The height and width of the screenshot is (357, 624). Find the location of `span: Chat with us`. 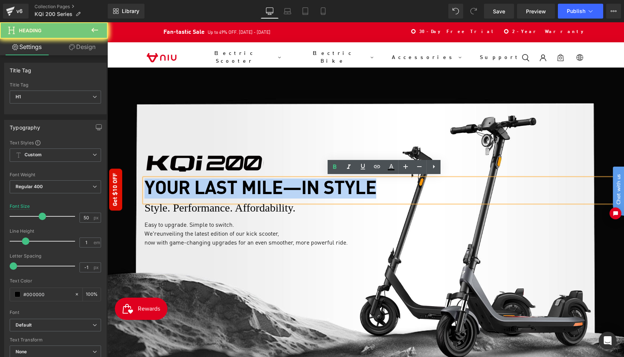

span: Chat with us is located at coordinates (17, 65).